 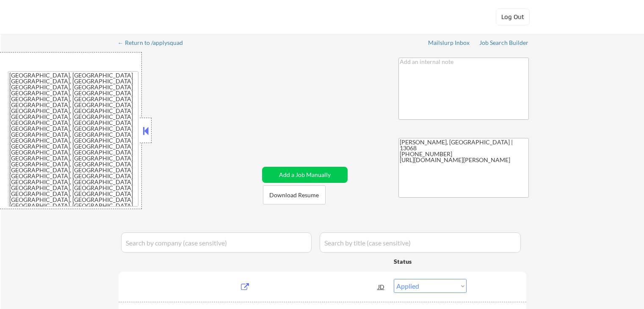 I want to click on input: Search by company (case sensitive), so click(x=216, y=243).